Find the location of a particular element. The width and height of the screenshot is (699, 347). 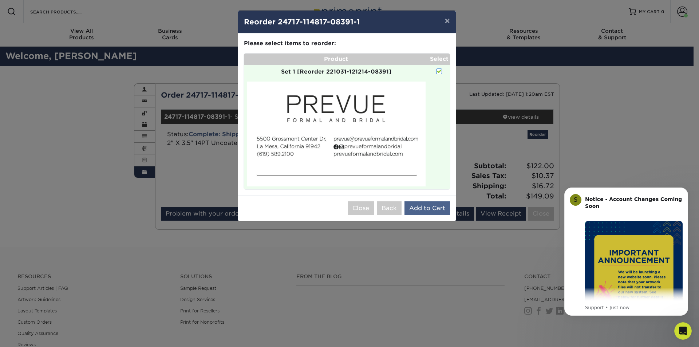

img: d062c519-5eee-4872-8b7b-256fae97e62f.jpg is located at coordinates (336, 134).